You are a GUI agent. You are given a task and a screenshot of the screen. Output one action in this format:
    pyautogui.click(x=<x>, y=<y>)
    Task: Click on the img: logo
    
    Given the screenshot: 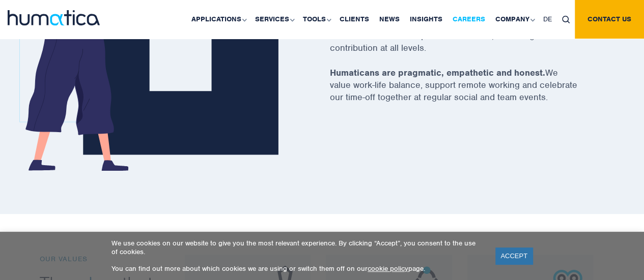 What is the action you would take?
    pyautogui.click(x=53, y=18)
    